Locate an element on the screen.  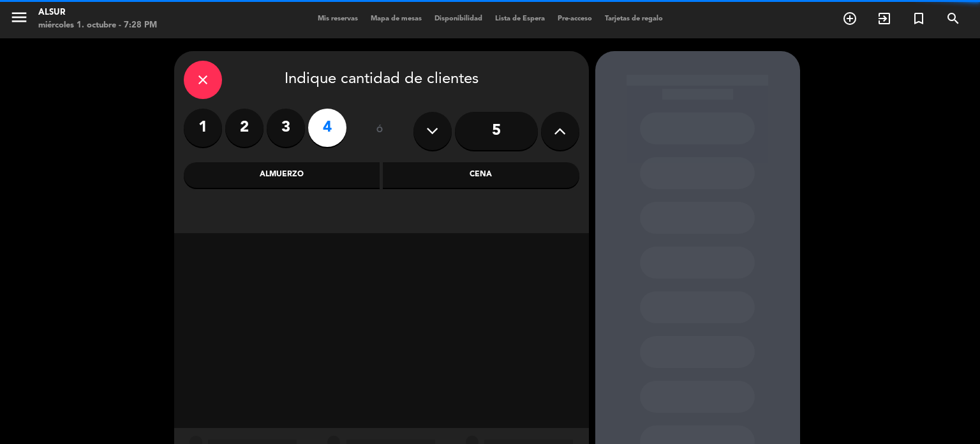
i: menu is located at coordinates (19, 17).